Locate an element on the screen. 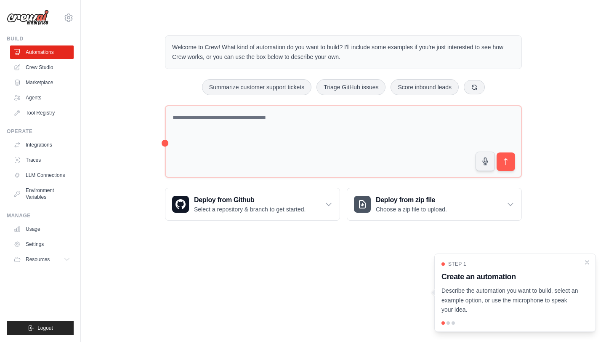 This screenshot has width=606, height=342. a: Settings is located at coordinates (42, 244).